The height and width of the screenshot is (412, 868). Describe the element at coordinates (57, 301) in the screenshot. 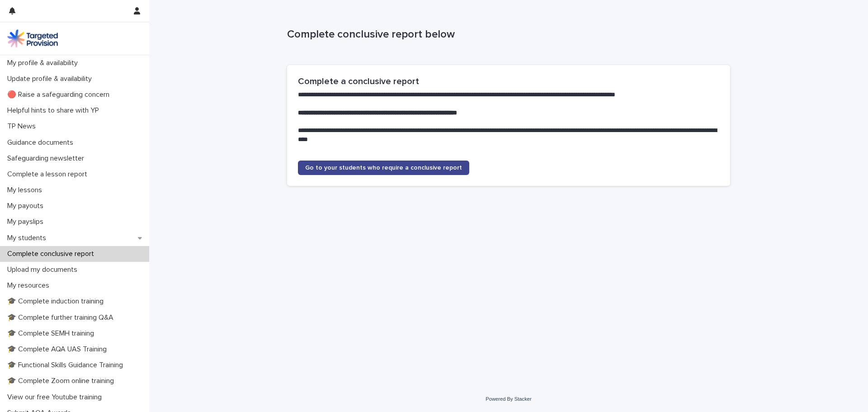

I see `p: 🎓 Complete induction training` at that location.